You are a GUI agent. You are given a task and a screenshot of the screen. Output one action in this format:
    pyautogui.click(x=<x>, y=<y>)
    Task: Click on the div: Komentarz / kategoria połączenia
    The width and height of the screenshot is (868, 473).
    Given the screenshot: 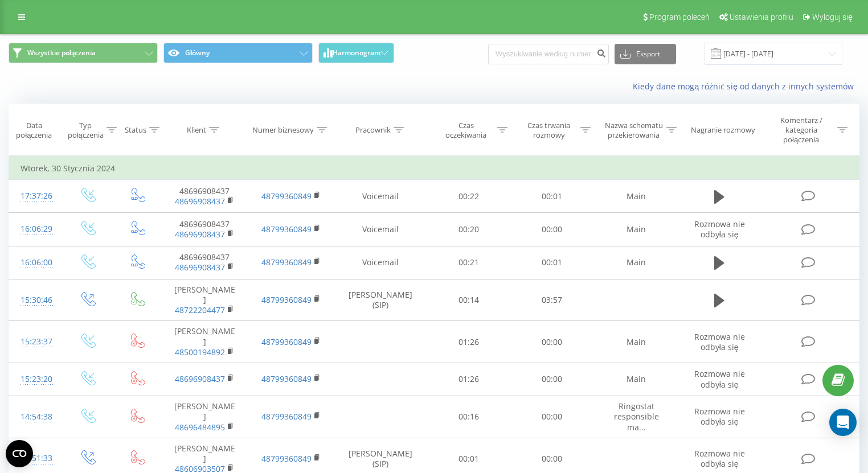 What is the action you would take?
    pyautogui.click(x=801, y=130)
    